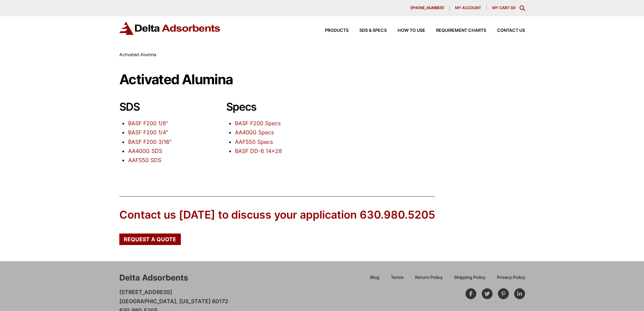 This screenshot has width=644, height=311. Describe the element at coordinates (397, 279) in the screenshot. I see `a: Terms` at that location.